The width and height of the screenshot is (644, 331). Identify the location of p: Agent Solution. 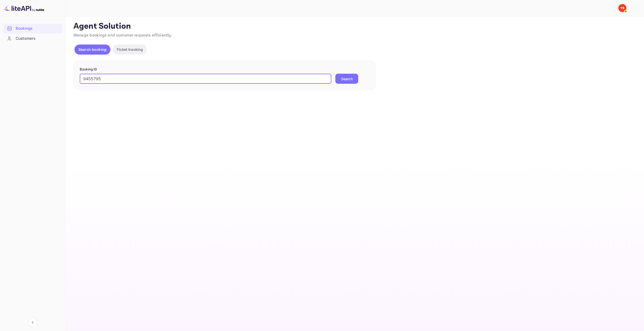
(354, 26).